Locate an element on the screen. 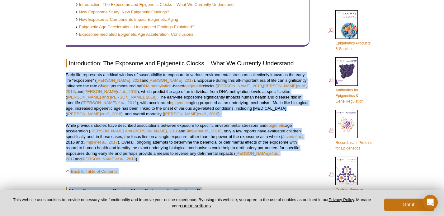 Image resolution: width=444 pixels, height=216 pixels. a: Simpkinet al., 2017 is located at coordinates (100, 142).